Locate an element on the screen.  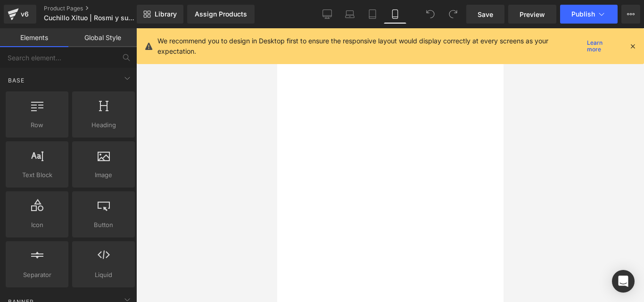
a: Desktop is located at coordinates (327, 14).